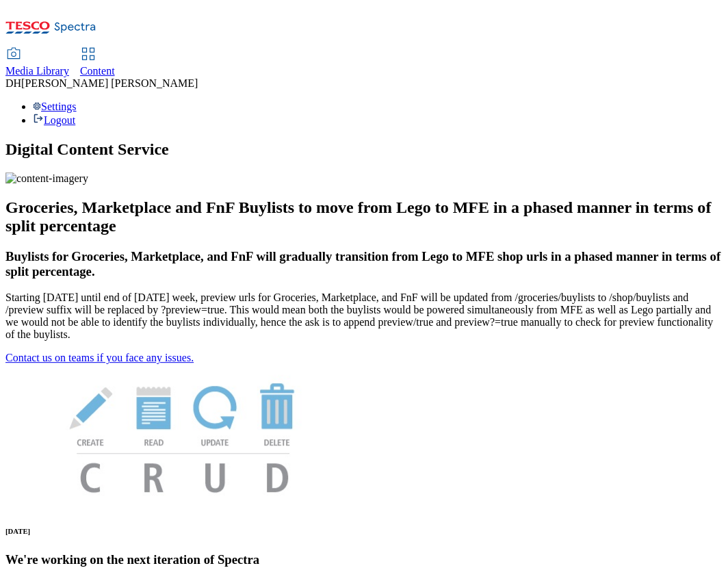  Describe the element at coordinates (97, 63) in the screenshot. I see `a: Content` at that location.